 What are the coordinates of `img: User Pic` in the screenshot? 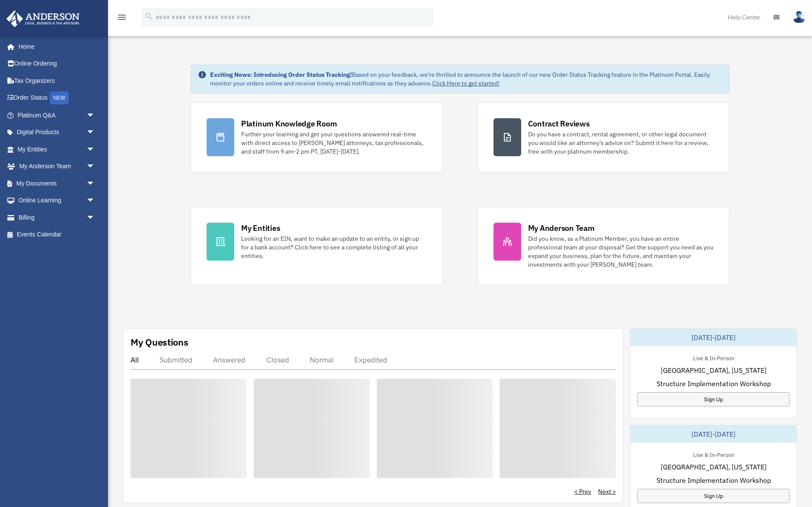 It's located at (799, 17).